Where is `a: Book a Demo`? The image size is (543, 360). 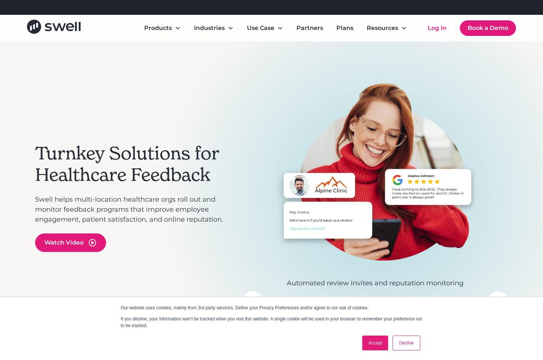 a: Book a Demo is located at coordinates (488, 28).